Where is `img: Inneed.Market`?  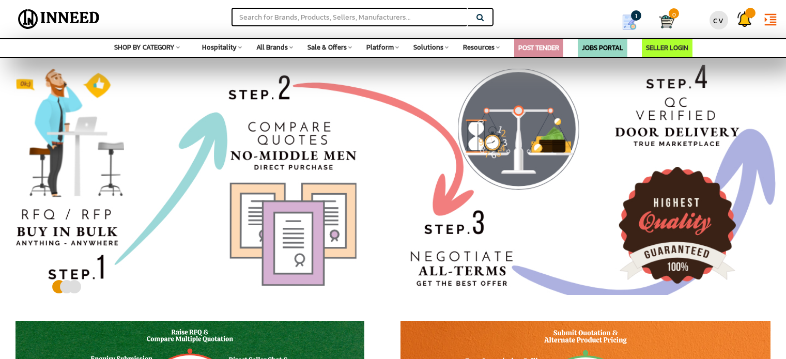 img: Inneed.Market is located at coordinates (59, 19).